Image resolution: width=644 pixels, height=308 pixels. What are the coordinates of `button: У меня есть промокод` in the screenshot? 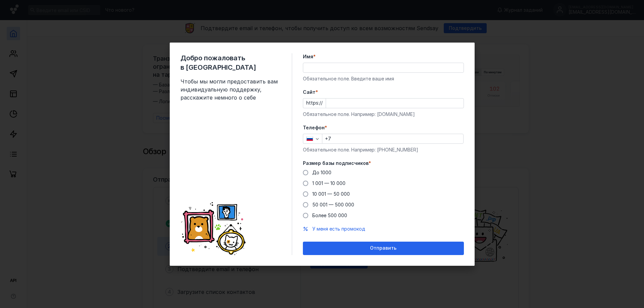 It's located at (339, 229).